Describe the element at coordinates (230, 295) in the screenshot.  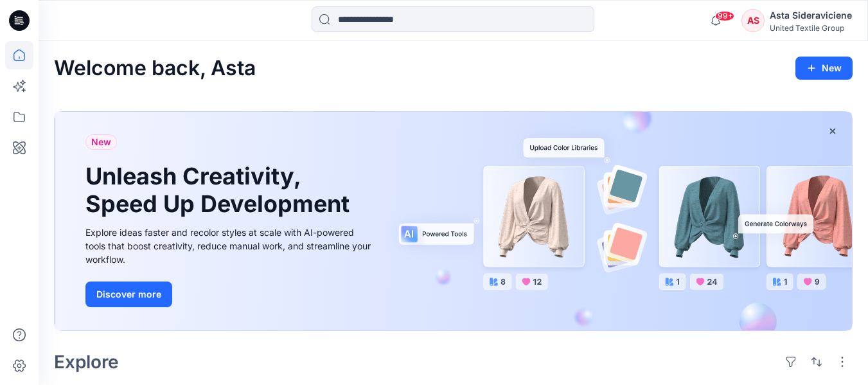
I see `a: Discover more` at that location.